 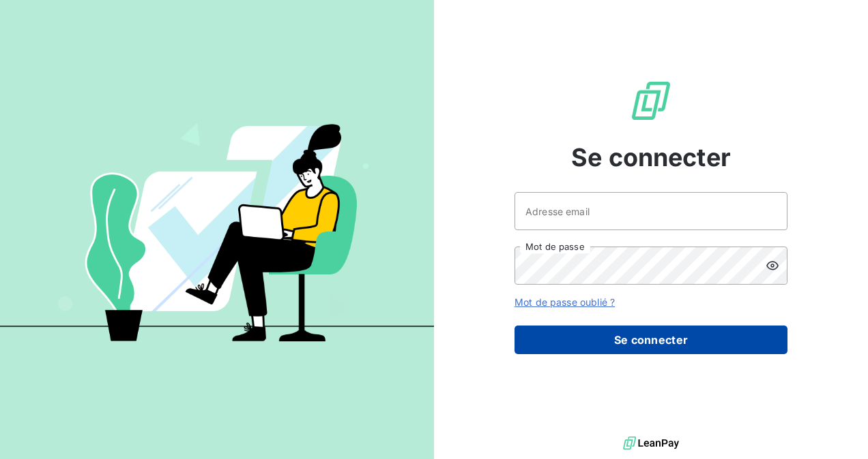 What do you see at coordinates (564, 302) in the screenshot?
I see `a: Mot de passe oublié ?` at bounding box center [564, 302].